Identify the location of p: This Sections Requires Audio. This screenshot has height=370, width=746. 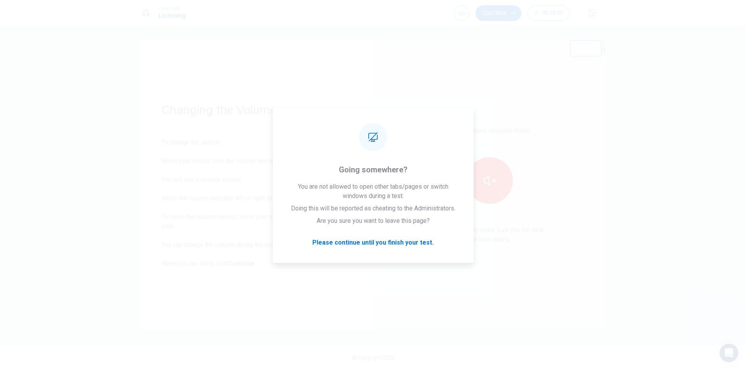
(489, 131).